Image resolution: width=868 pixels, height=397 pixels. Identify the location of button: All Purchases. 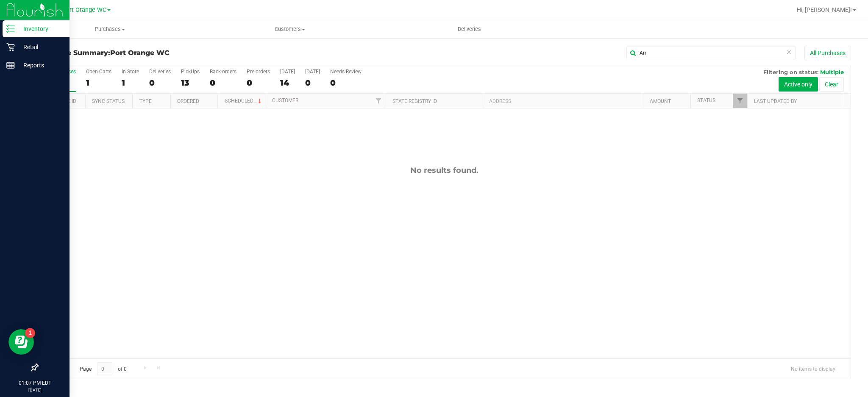
(827, 53).